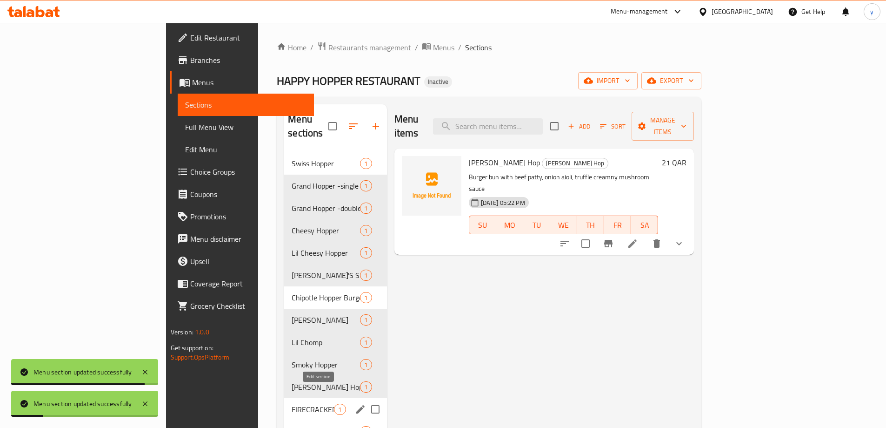 The image size is (886, 428). Describe the element at coordinates (608, 80) in the screenshot. I see `span: import` at that location.